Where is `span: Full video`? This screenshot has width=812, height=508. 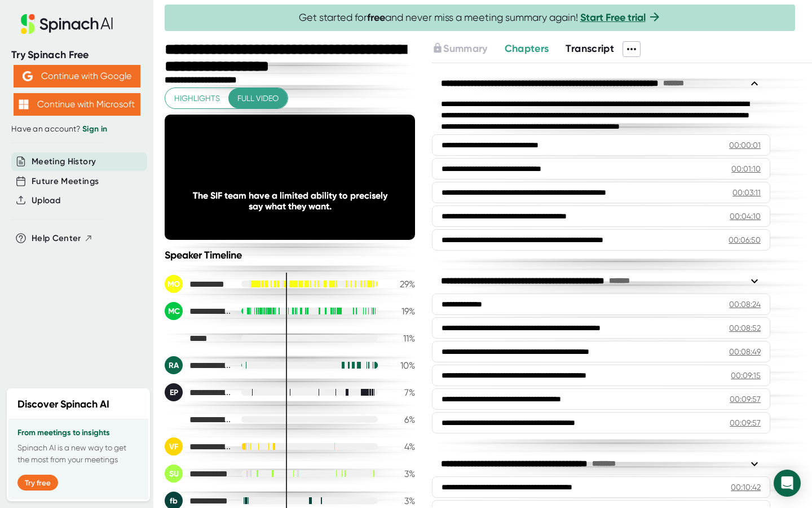 span: Full video is located at coordinates (258, 98).